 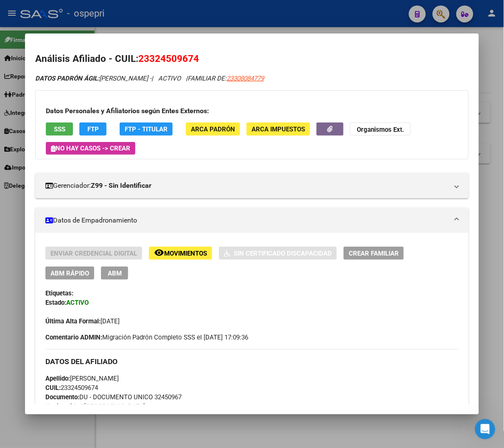 I want to click on button: ABM, so click(x=114, y=273).